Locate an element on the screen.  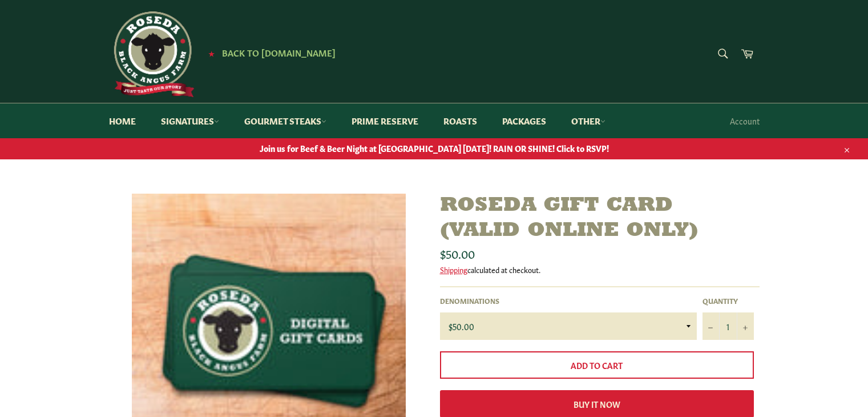
button: Reduce item quantity by one is located at coordinates (711, 326).